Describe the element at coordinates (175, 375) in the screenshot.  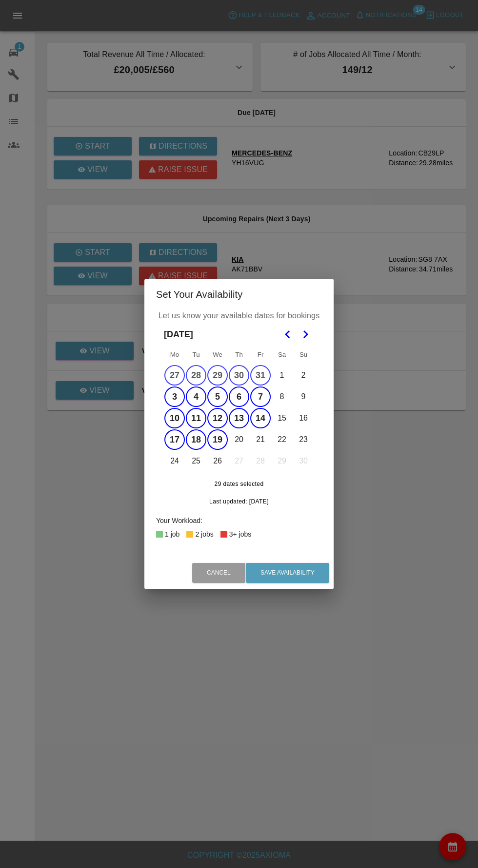
I see `button: Monday, October 27th, 2025, selected` at that location.